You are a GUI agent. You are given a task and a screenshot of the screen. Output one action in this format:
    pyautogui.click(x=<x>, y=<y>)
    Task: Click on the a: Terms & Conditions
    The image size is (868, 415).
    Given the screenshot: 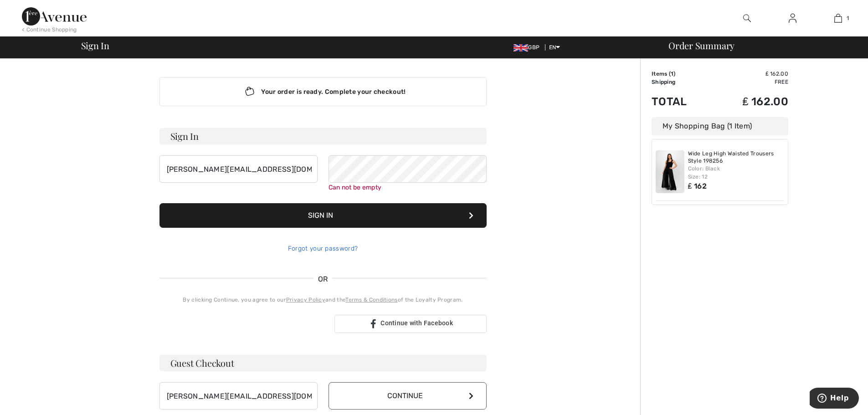 What is the action you would take?
    pyautogui.click(x=371, y=300)
    